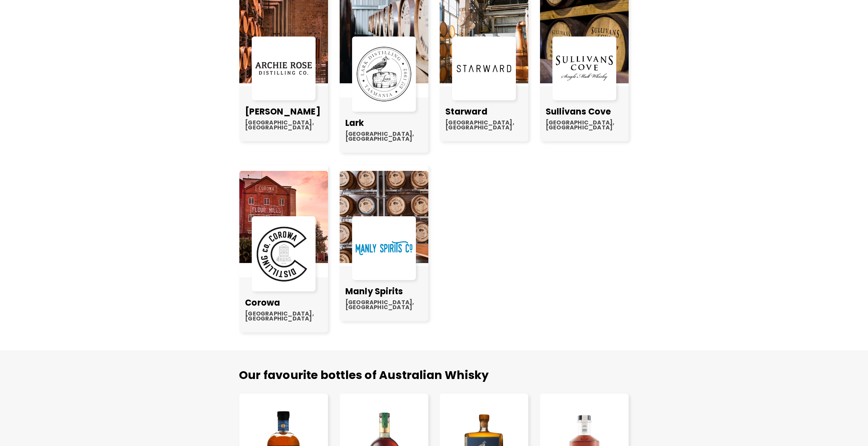  What do you see at coordinates (283, 69) in the screenshot?
I see `img: Archie Rose - Logo` at bounding box center [283, 69].